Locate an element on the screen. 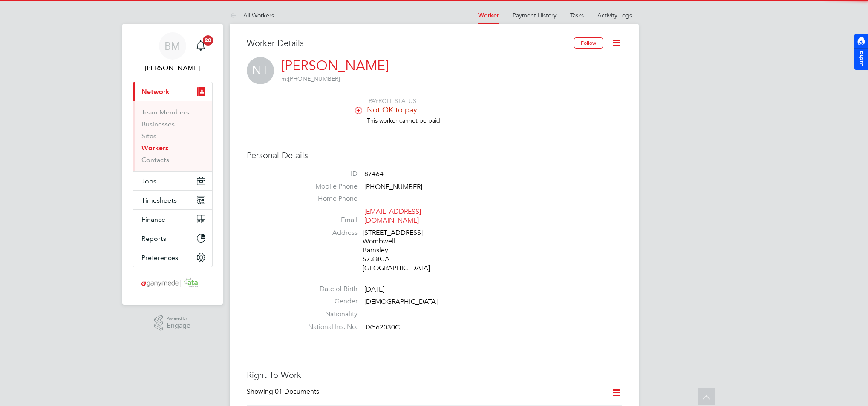 The image size is (868, 406). label: National Ins. No. is located at coordinates (328, 327).